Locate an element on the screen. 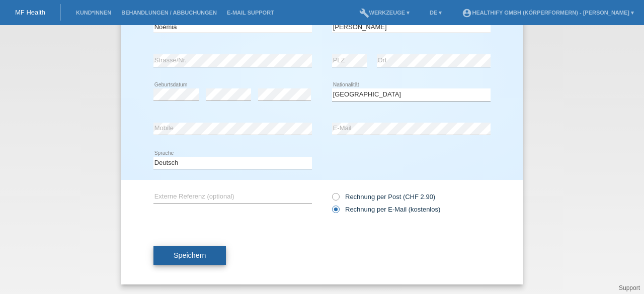 The width and height of the screenshot is (644, 294). a: E-Mail Support is located at coordinates (251, 13).